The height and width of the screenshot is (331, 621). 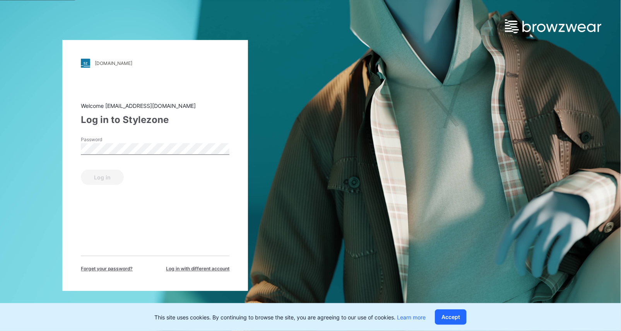 What do you see at coordinates (108, 140) in the screenshot?
I see `label: Password` at bounding box center [108, 140].